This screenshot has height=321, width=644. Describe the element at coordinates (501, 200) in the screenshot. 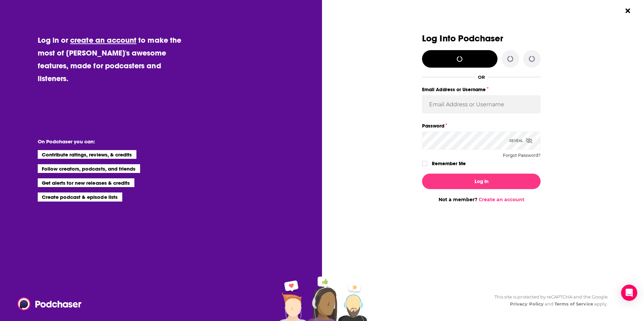

I see `a: Create an account` at that location.